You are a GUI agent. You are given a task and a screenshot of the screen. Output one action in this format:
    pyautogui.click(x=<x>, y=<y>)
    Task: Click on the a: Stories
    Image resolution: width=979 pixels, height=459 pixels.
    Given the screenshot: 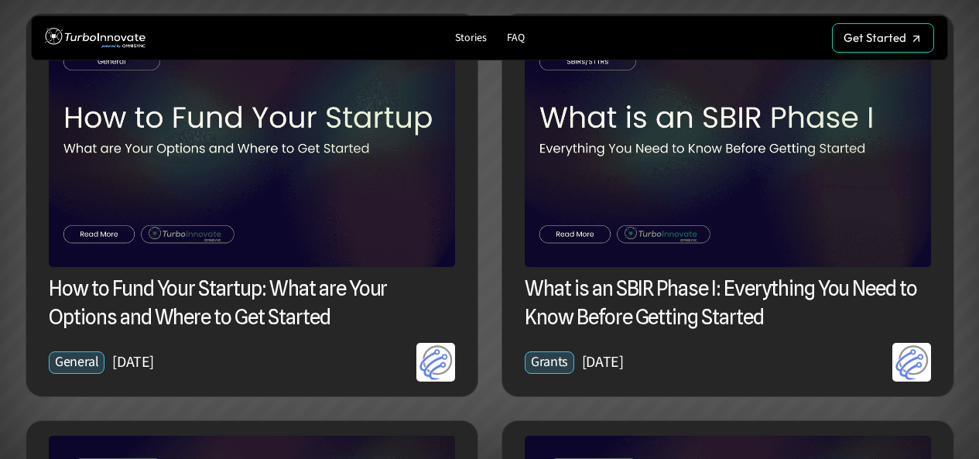 What is the action you would take?
    pyautogui.click(x=471, y=38)
    